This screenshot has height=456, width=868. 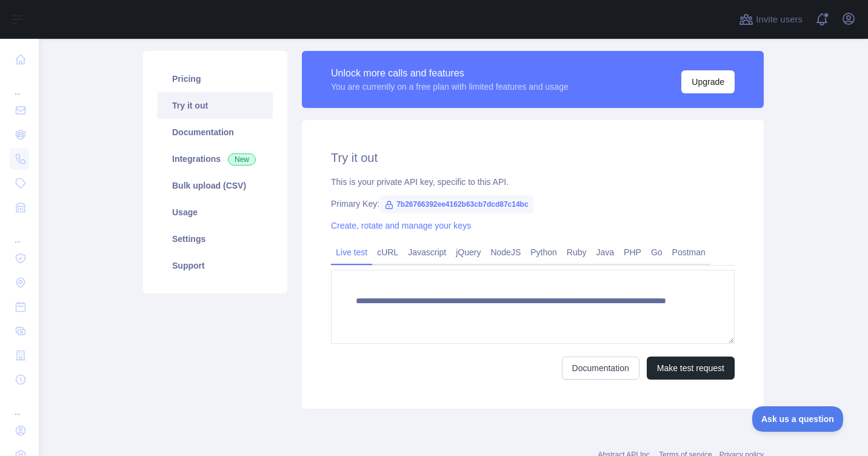 What do you see at coordinates (351, 252) in the screenshot?
I see `a: Live test` at bounding box center [351, 252].